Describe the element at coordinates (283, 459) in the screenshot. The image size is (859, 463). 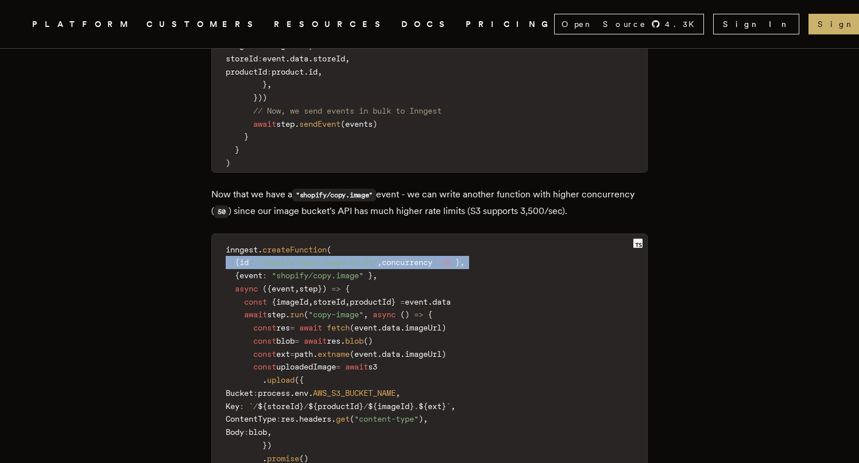
I see `span: promise` at that location.